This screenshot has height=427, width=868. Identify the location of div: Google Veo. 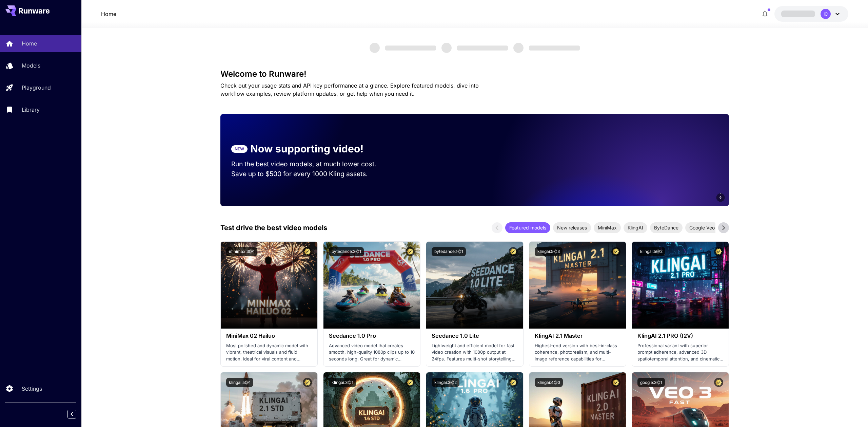
(702, 228).